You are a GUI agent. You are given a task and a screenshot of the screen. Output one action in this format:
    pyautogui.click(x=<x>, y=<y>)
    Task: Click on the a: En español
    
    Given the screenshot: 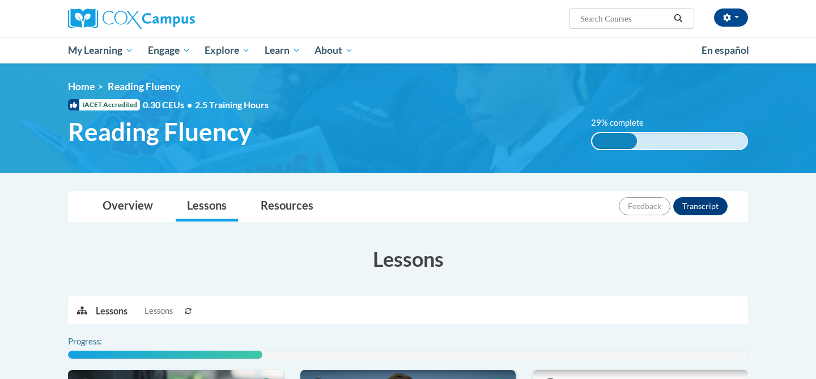 What is the action you would take?
    pyautogui.click(x=726, y=50)
    